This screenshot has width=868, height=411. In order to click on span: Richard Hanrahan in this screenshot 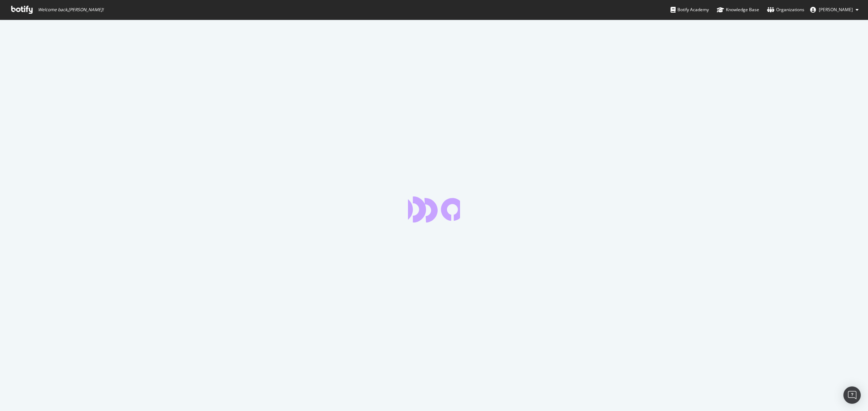, I will do `click(836, 10)`.